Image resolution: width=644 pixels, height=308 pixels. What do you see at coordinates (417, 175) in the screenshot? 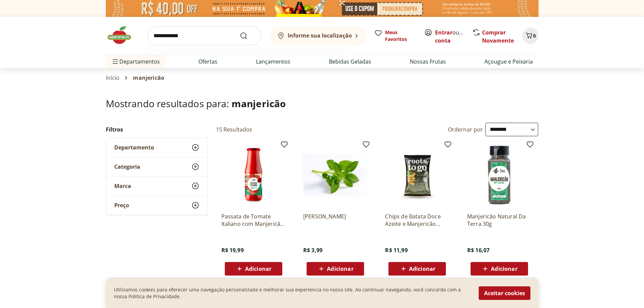
I see `img: Chips de Batata Doce Azeite e Manjericão Roots to Go 45g` at bounding box center [417, 175].